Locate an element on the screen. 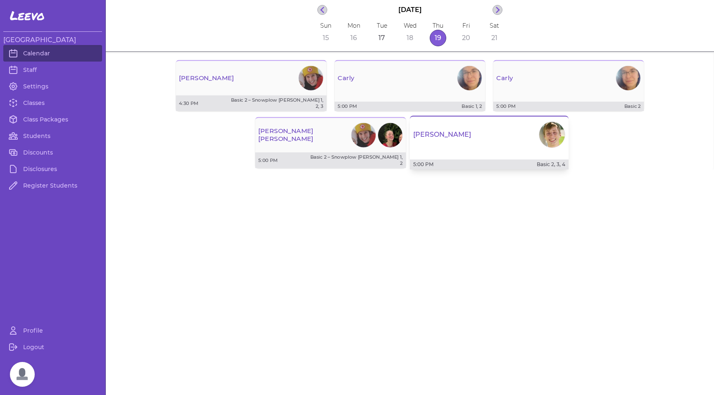 The image size is (714, 395). a: Logout is located at coordinates (52, 347).